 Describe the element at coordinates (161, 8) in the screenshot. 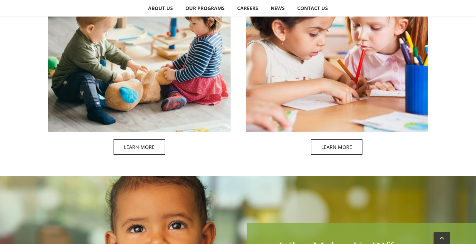

I see `span: ABOUT US` at that location.